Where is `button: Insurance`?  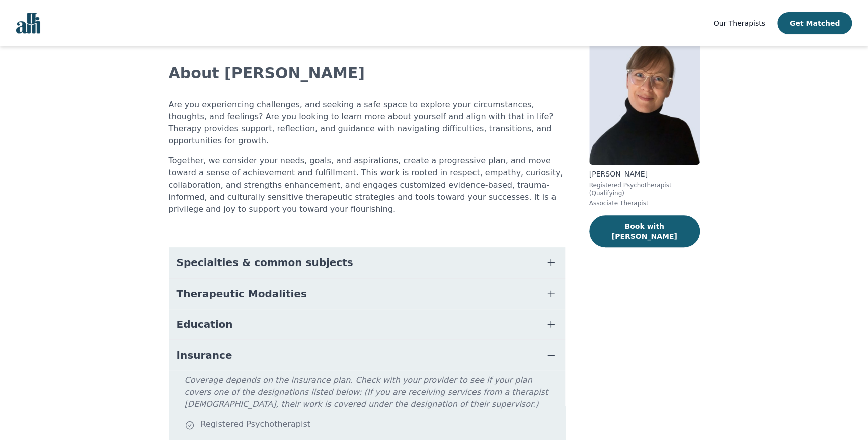 button: Insurance is located at coordinates (367, 355).